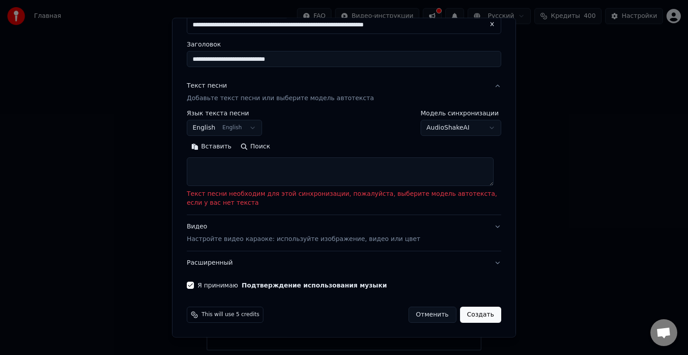 The width and height of the screenshot is (688, 355). Describe the element at coordinates (207, 86) in the screenshot. I see `div: Текст песни` at that location.